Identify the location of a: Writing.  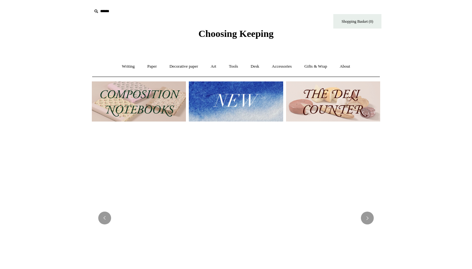
(128, 66).